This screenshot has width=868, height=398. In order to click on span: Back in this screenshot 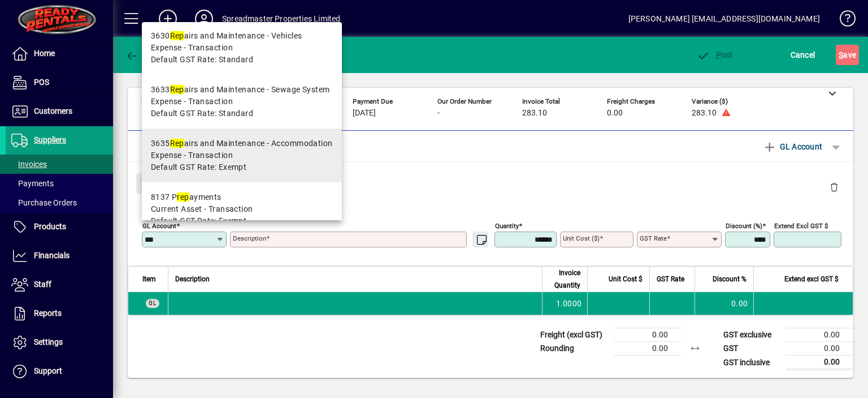, I will do `click(144, 55)`.